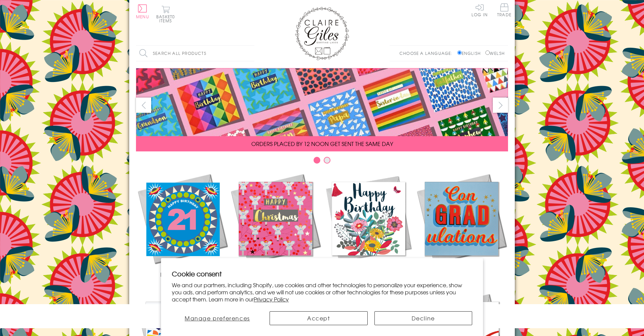  I want to click on input: Search all products, so click(195, 53).